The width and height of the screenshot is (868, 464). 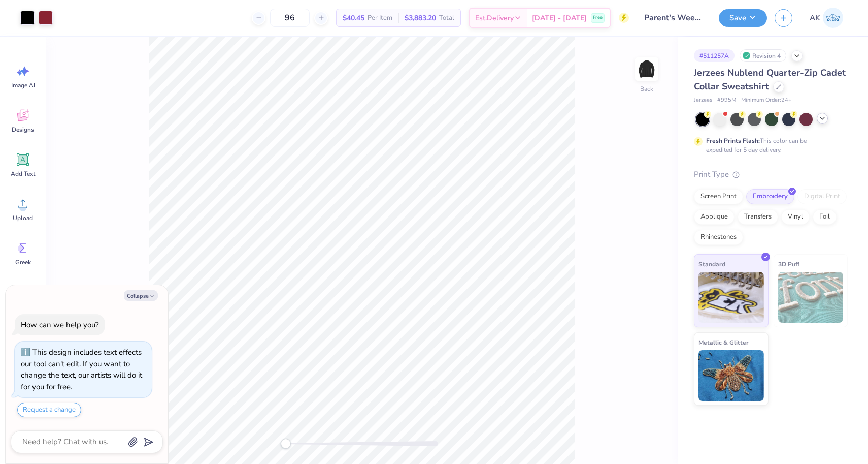 What do you see at coordinates (815, 17) in the screenshot?
I see `span: AK` at bounding box center [815, 17].